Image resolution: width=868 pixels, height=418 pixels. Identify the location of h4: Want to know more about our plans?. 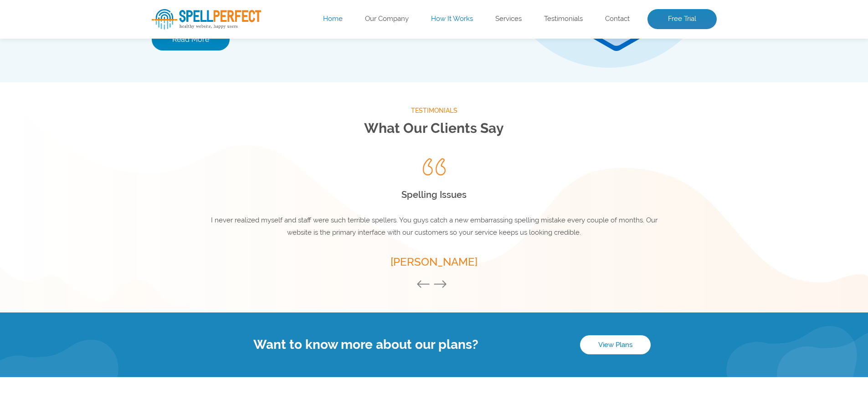
(366, 345).